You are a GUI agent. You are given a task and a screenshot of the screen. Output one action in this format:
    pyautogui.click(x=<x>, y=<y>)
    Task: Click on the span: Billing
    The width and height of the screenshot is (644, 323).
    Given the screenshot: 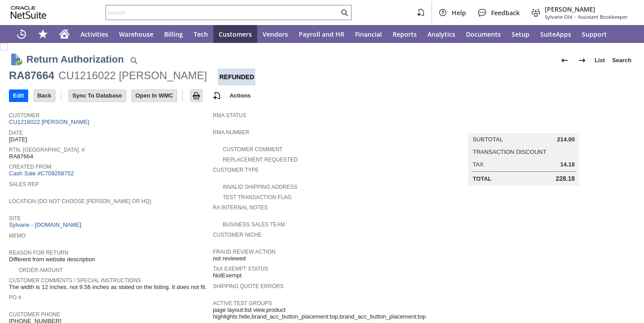 What is the action you would take?
    pyautogui.click(x=173, y=34)
    